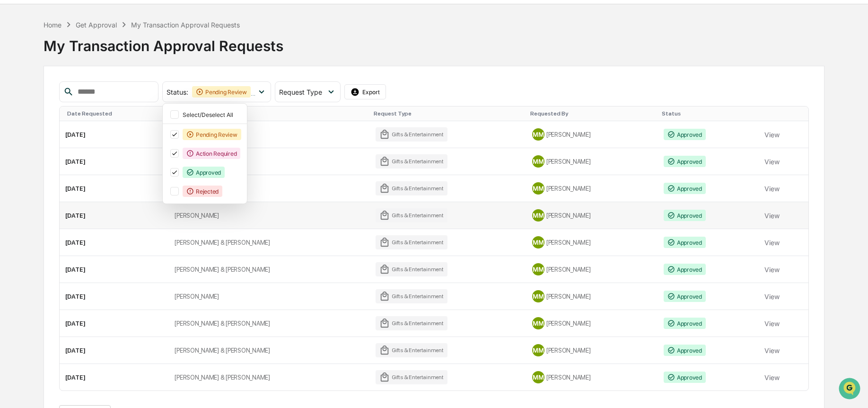 Image resolution: width=868 pixels, height=408 pixels. I want to click on div: Select/Deselect All, so click(212, 114).